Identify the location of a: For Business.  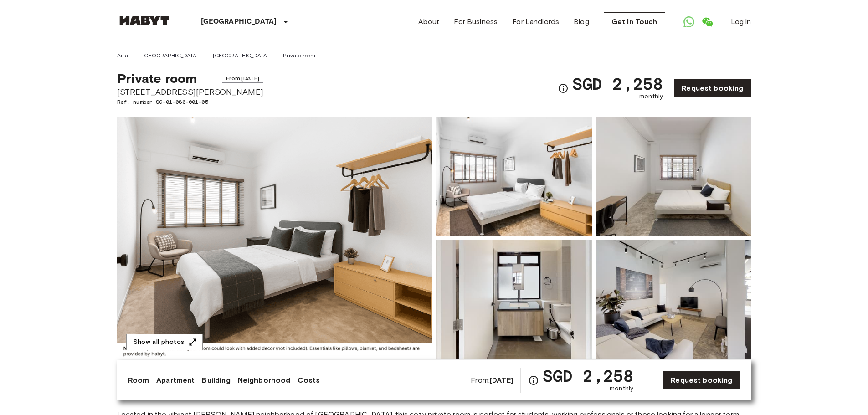
(476, 22).